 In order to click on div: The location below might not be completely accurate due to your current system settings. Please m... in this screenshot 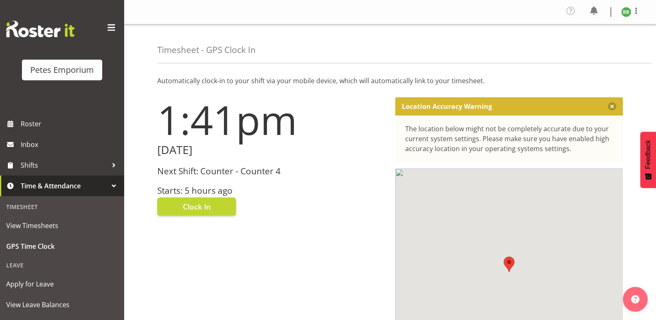, I will do `click(509, 139)`.